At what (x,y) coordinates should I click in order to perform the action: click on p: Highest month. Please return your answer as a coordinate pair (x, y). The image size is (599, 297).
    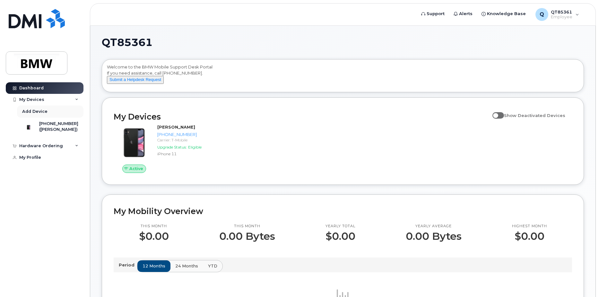
    Looking at the image, I should click on (530, 226).